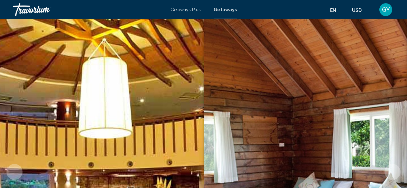 The height and width of the screenshot is (188, 407). Describe the element at coordinates (185, 10) in the screenshot. I see `a: Getaways Plus` at that location.